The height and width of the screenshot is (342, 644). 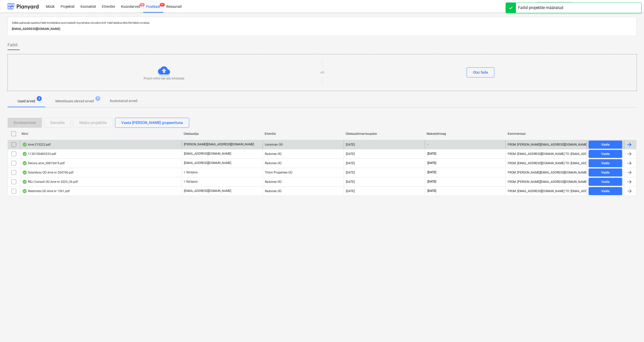 What do you see at coordinates (541, 8) in the screenshot?
I see `div: Failid projektile määratud` at bounding box center [541, 8].